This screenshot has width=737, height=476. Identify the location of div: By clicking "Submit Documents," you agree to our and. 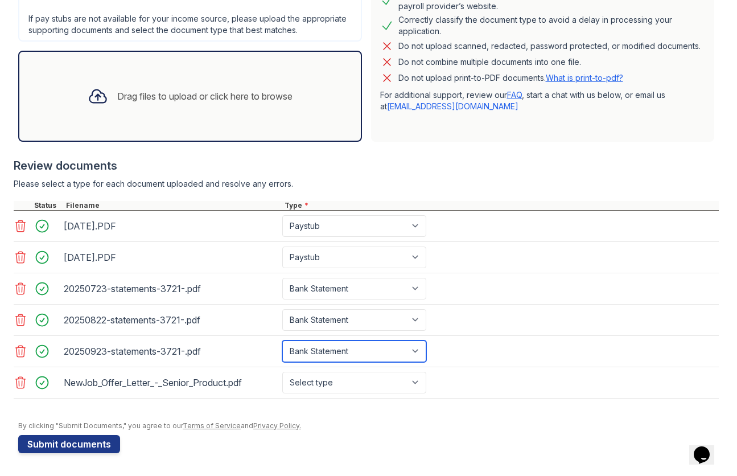
(368, 426).